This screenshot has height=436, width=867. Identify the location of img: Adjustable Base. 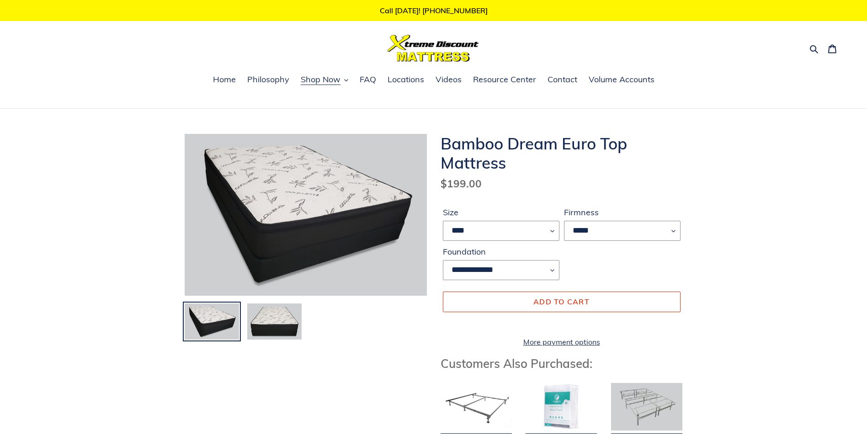
(647, 407).